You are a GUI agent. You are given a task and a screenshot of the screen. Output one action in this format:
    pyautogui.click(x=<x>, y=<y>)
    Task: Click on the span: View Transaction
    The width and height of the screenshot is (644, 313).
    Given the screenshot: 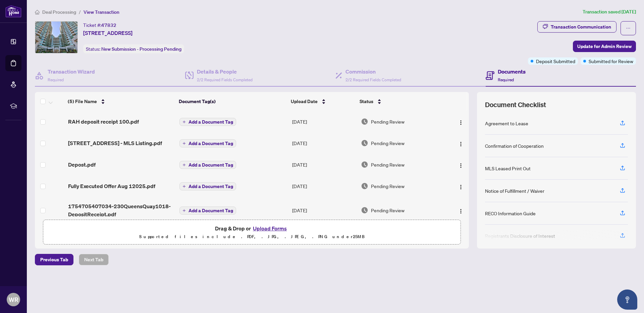 What is the action you would take?
    pyautogui.click(x=101, y=12)
    